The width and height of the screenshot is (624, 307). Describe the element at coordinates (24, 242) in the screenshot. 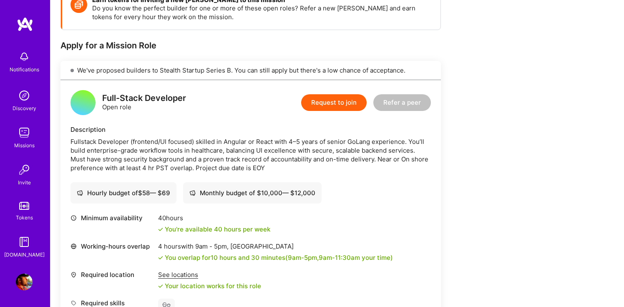

I see `img: guide book` at that location.